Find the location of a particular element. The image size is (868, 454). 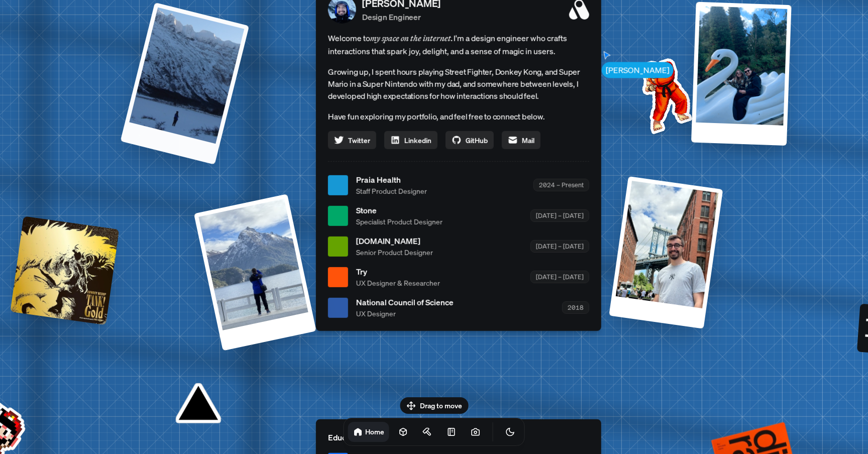

button: Toggle Theme is located at coordinates (510, 432).